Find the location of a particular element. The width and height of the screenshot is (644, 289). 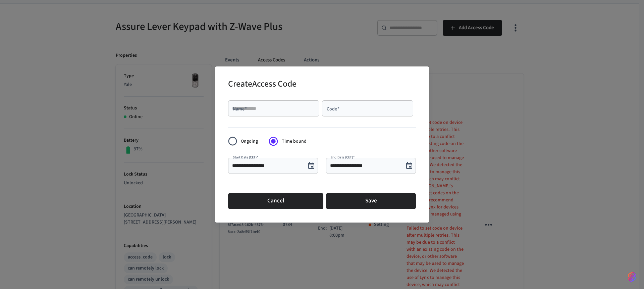

span: Ongoing is located at coordinates (250, 141).